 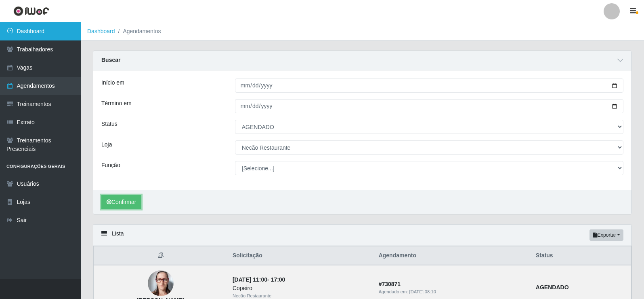 I want to click on a: Dashboard, so click(x=101, y=31).